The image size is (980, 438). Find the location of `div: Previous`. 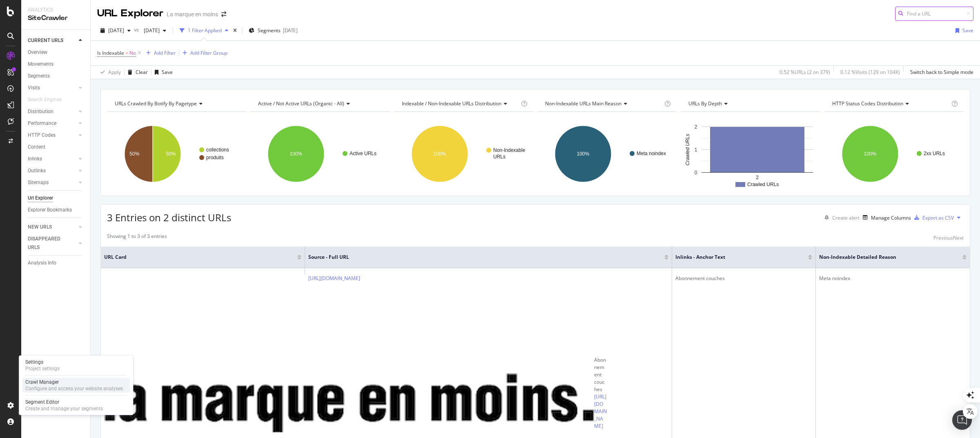

div: Previous is located at coordinates (943, 237).